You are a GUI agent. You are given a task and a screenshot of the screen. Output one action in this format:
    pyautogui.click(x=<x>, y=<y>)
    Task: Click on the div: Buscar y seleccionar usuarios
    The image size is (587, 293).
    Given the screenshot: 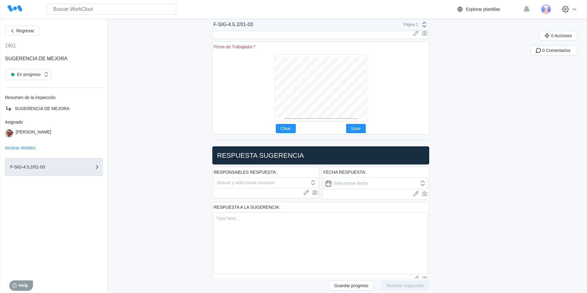 What is the action you would take?
    pyautogui.click(x=246, y=183)
    